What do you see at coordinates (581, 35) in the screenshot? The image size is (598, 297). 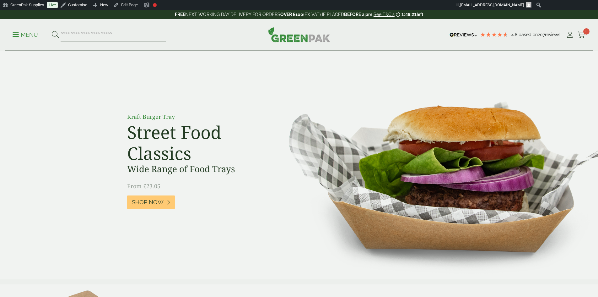 I see `i: Cart` at bounding box center [581, 35].